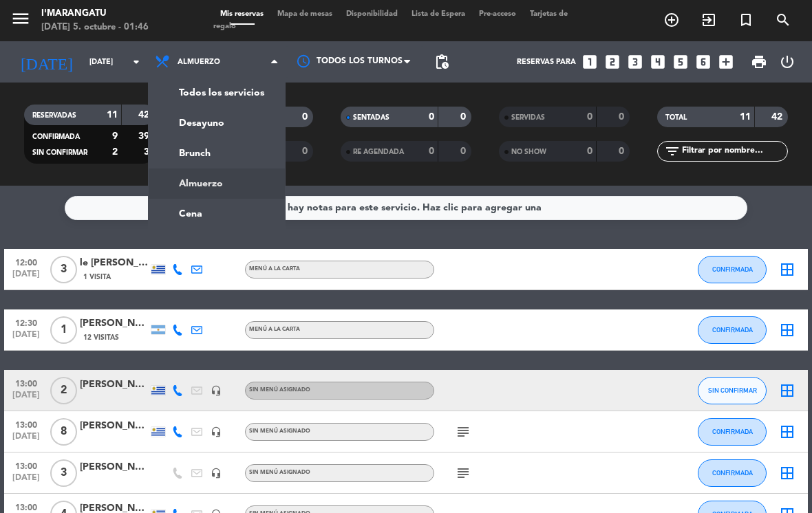 The width and height of the screenshot is (812, 513). Describe the element at coordinates (439, 14) in the screenshot. I see `span: Lista de Espera` at that location.